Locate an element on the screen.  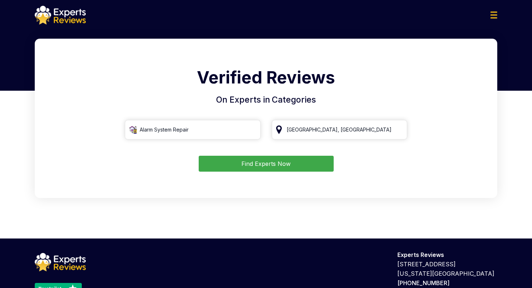
h4: On Experts in Categories is located at coordinates (266, 100).